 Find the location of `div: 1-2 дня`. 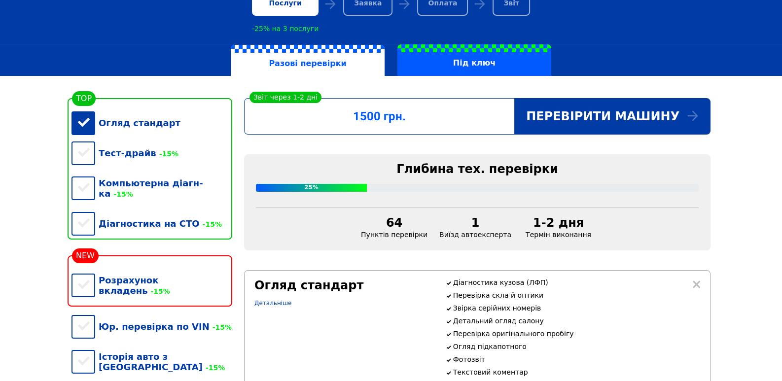

div: 1-2 дня is located at coordinates (558, 223).